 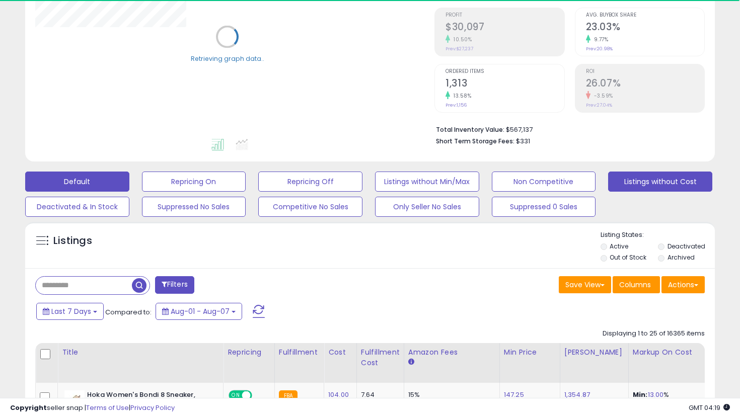 What do you see at coordinates (566, 129) in the screenshot?
I see `li: $567,137` at bounding box center [566, 129].